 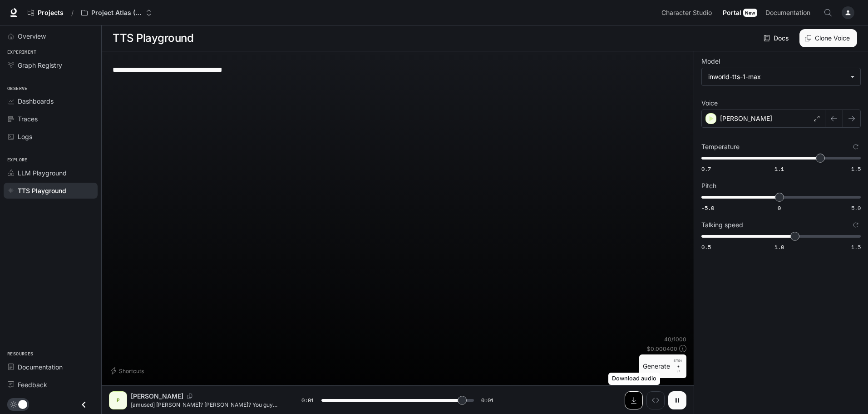 I want to click on button: Inspect, so click(x=655, y=400).